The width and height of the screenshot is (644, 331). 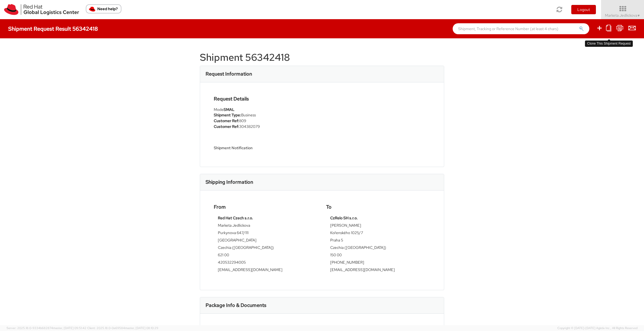 I want to click on td: 150 00, so click(x=378, y=256).